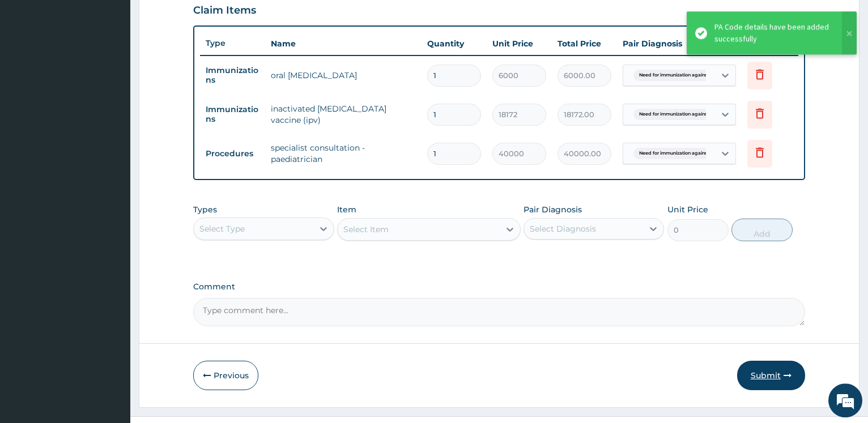 This screenshot has height=423, width=868. Describe the element at coordinates (519, 44) in the screenshot. I see `th: Unit Price` at that location.